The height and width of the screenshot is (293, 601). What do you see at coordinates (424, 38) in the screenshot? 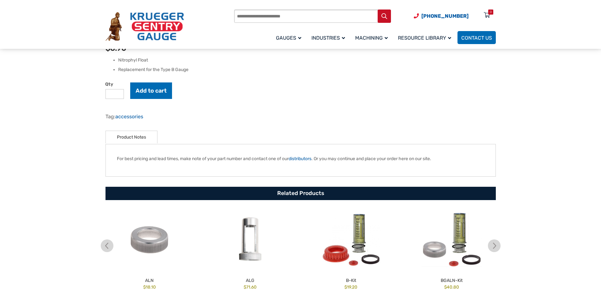
I see `span: Resource Library` at bounding box center [424, 38].